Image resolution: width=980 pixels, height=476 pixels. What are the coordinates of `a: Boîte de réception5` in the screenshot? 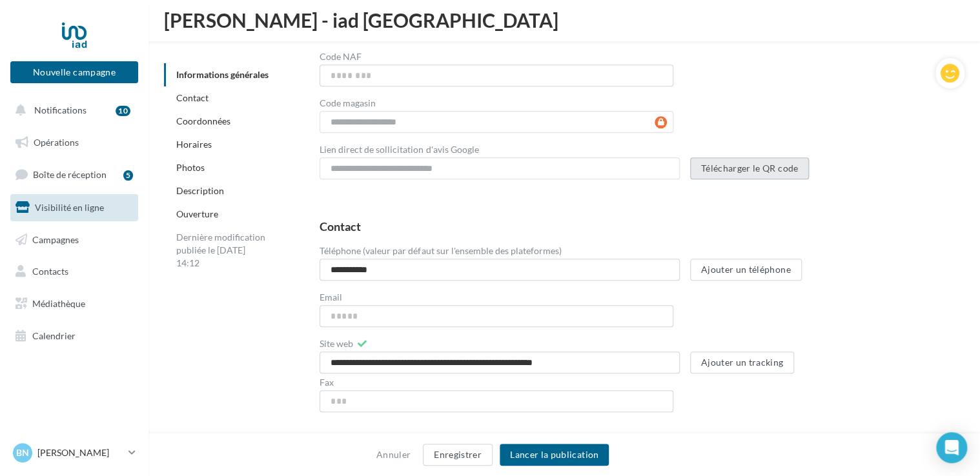 It's located at (74, 174).